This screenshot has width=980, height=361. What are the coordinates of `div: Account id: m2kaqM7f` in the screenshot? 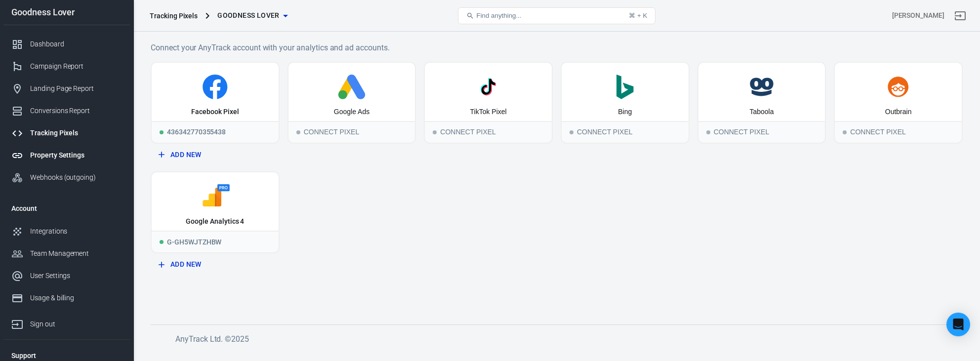 It's located at (918, 15).